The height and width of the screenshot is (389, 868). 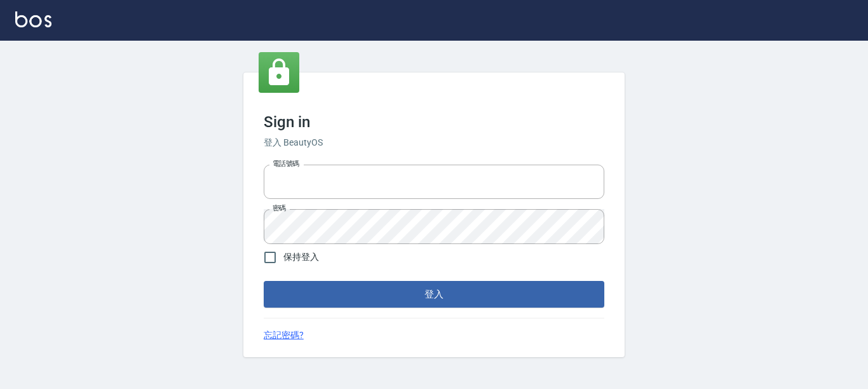 I want to click on h3: Sign in, so click(x=434, y=122).